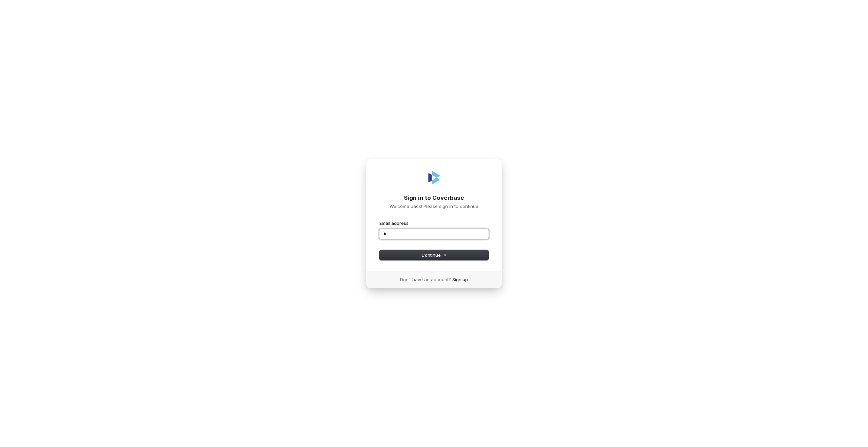 The width and height of the screenshot is (868, 447). What do you see at coordinates (434, 255) in the screenshot?
I see `button: Continue` at bounding box center [434, 255].